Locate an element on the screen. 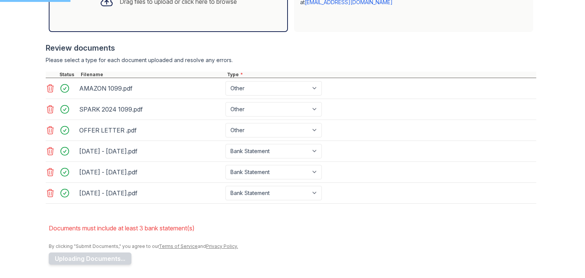 Image resolution: width=585 pixels, height=278 pixels. div: Status is located at coordinates (69, 75).